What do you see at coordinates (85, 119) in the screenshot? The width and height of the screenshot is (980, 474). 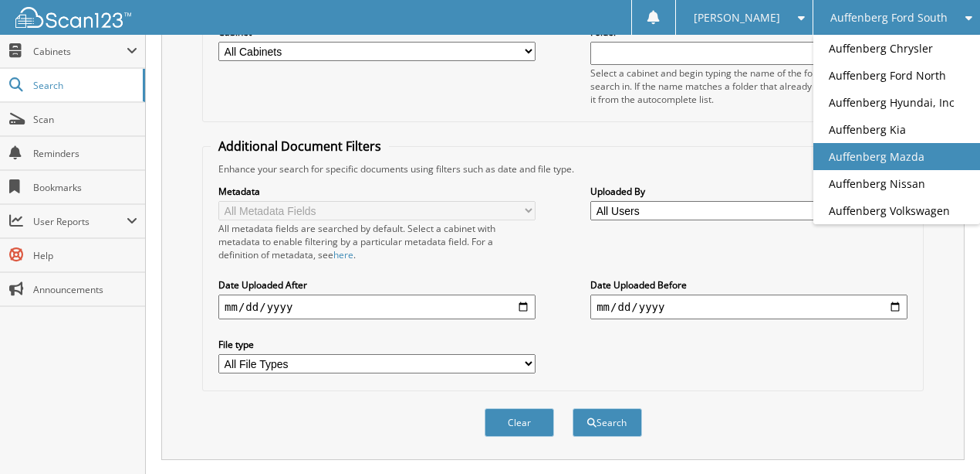 I see `span: Scan` at bounding box center [85, 119].